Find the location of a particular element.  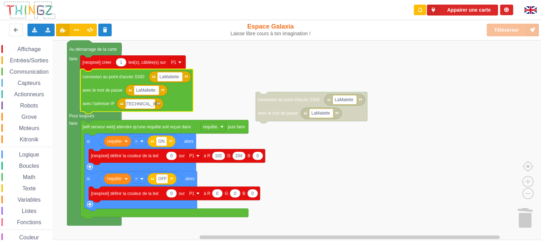

text: ON is located at coordinates (161, 141).